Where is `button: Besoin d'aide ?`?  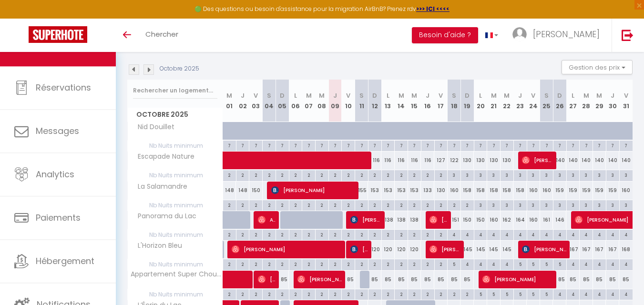
button: Besoin d'aide ? is located at coordinates (445, 35).